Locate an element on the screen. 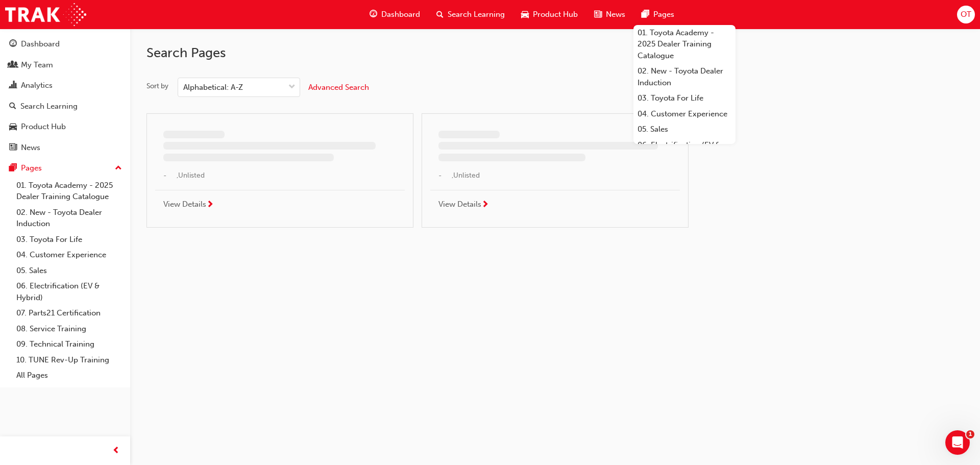 The width and height of the screenshot is (980, 465). span: Product Hub is located at coordinates (555, 14).